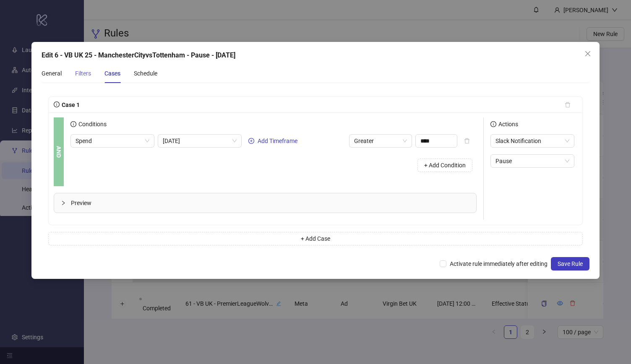 The height and width of the screenshot is (364, 631). What do you see at coordinates (445, 165) in the screenshot?
I see `span: + Add Condition` at bounding box center [445, 165].